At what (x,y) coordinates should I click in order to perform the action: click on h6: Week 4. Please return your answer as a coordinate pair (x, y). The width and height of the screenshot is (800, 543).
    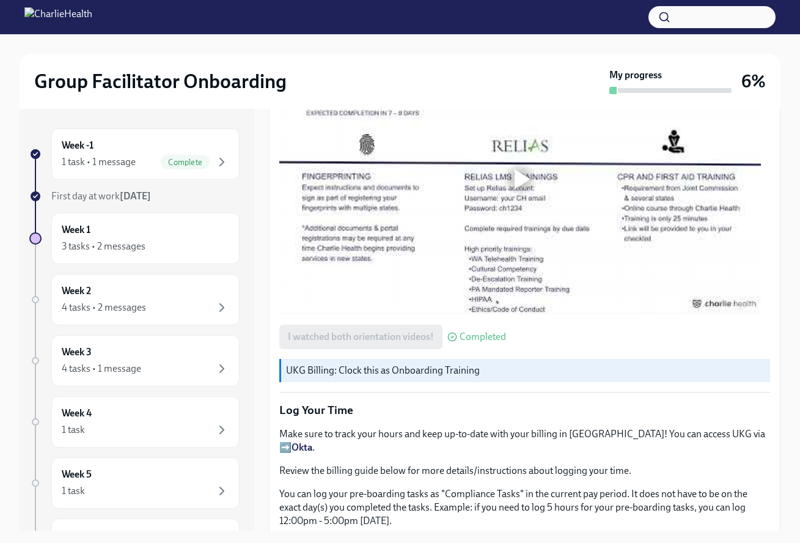
    Looking at the image, I should click on (76, 413).